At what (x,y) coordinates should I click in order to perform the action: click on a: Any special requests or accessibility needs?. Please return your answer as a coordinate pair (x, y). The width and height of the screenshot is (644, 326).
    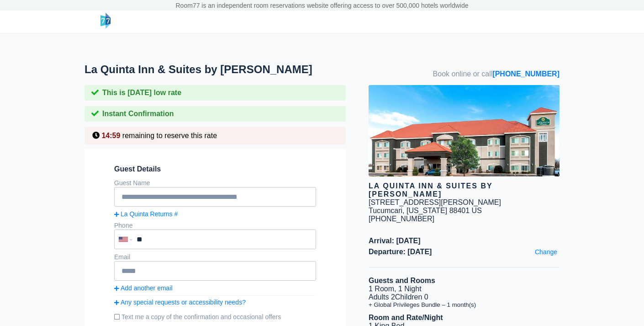
    Looking at the image, I should click on (215, 302).